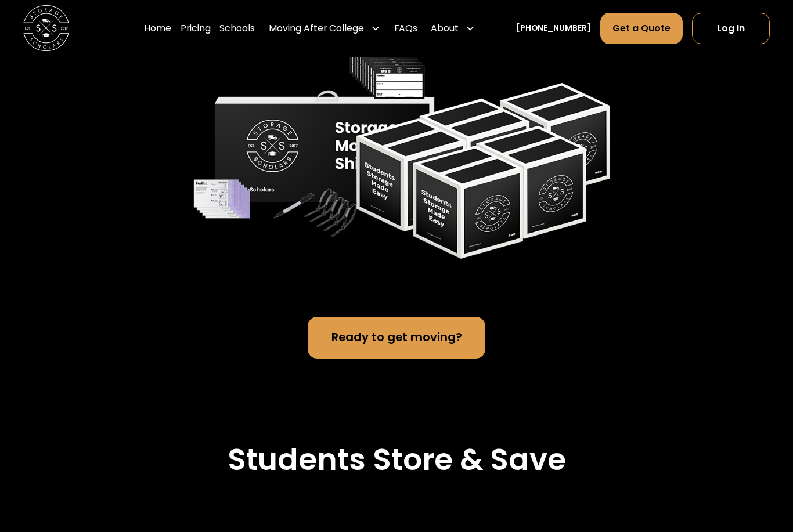  Describe the element at coordinates (46, 28) in the screenshot. I see `img: Storage Scholars main logo` at that location.